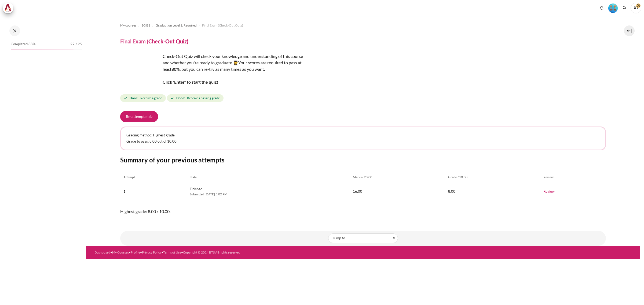  Describe the element at coordinates (151, 98) in the screenshot. I see `span: Receive a grade` at that location.